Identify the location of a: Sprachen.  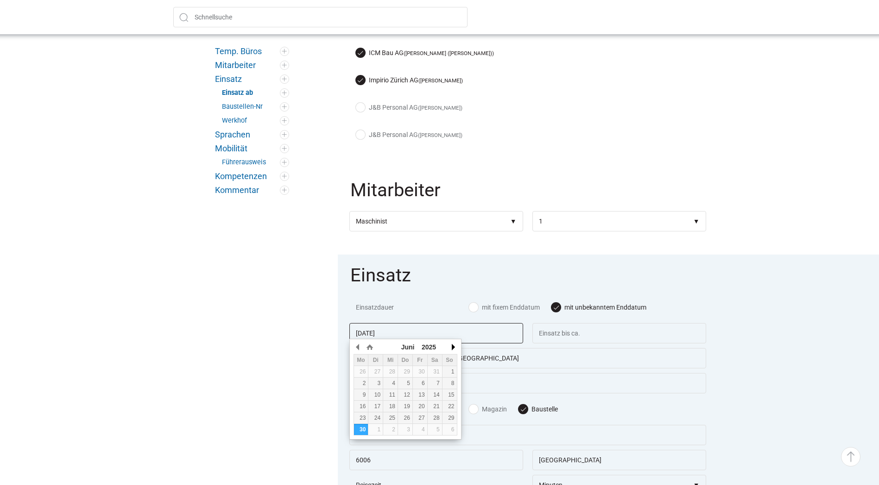
(252, 135).